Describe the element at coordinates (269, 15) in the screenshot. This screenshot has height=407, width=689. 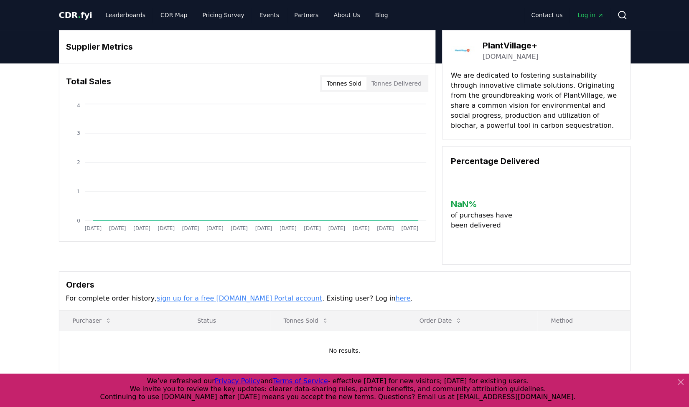
I see `a: Events` at that location.